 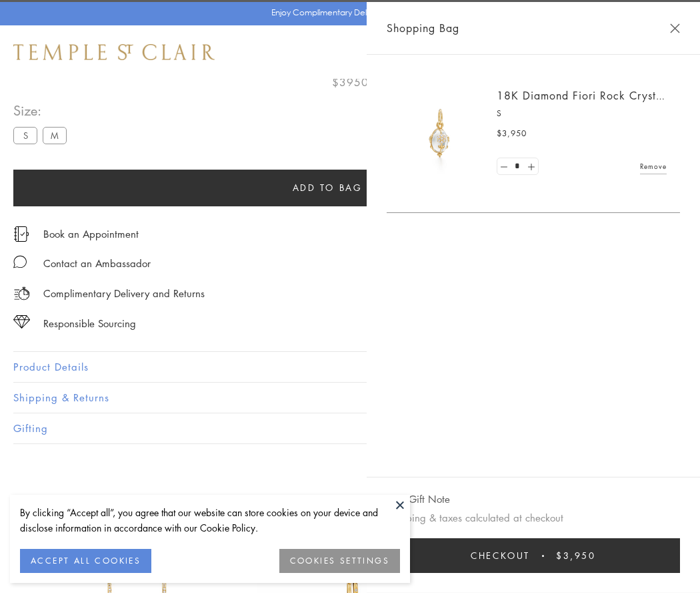 I want to click on span: $3950, so click(x=350, y=82).